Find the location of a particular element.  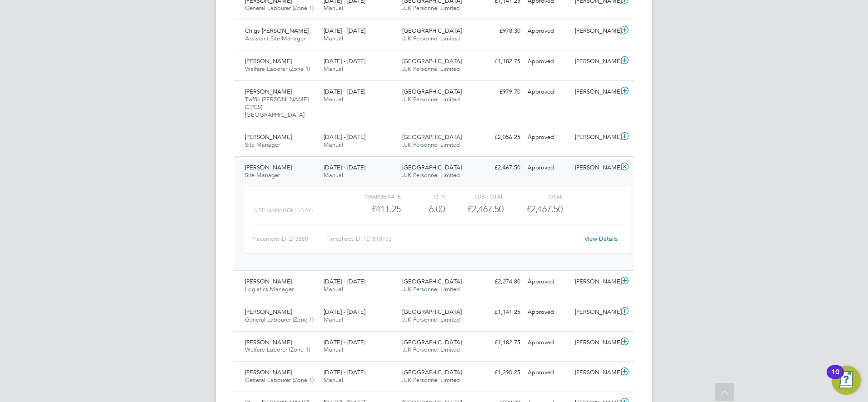

a: View Details is located at coordinates (601, 239).